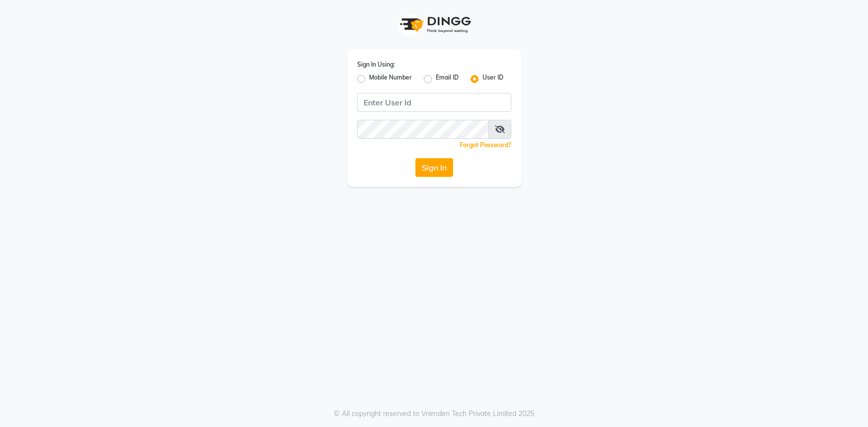 This screenshot has width=868, height=427. Describe the element at coordinates (434, 25) in the screenshot. I see `img: logo1.svg` at that location.